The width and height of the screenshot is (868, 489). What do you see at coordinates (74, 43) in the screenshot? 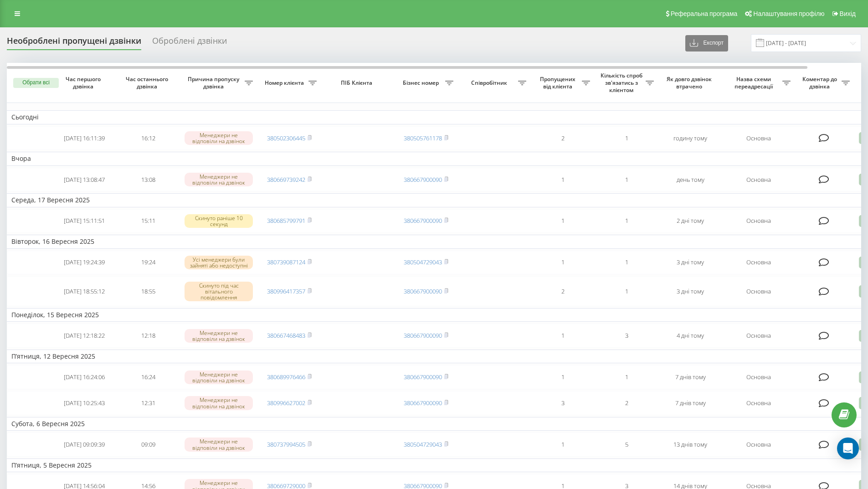
I see `div: Необроблені пропущені дзвінки` at bounding box center [74, 43].